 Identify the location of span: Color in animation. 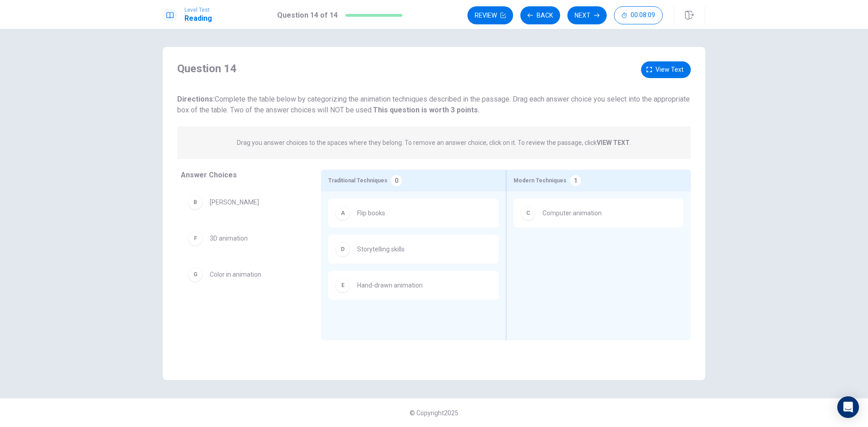
(236, 274).